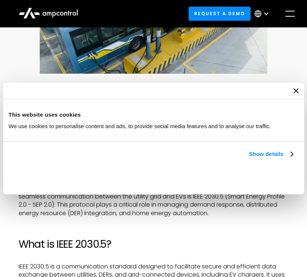  Describe the element at coordinates (219, 13) in the screenshot. I see `a: Request a demo` at that location.